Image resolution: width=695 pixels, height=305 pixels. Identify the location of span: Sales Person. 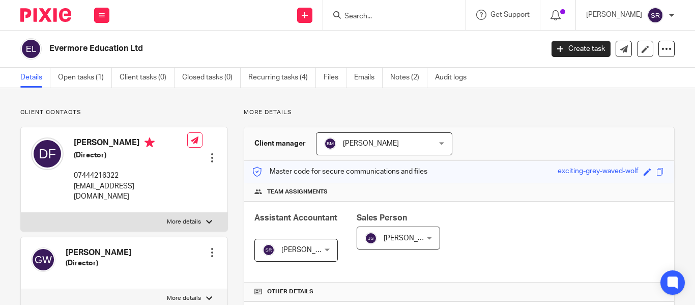
(382, 218).